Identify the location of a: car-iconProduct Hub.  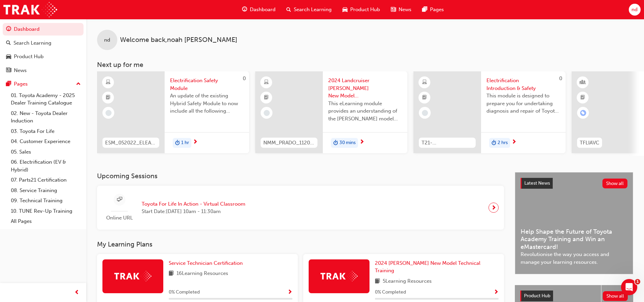
(361, 10).